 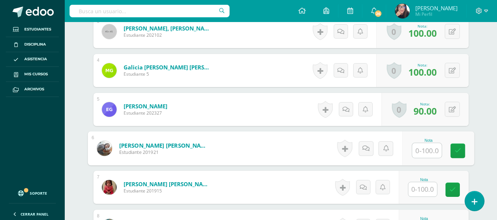 I want to click on span: Soporte, so click(x=38, y=193).